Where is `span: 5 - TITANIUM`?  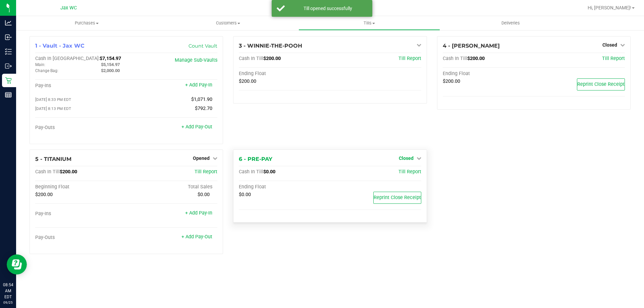
span: 5 - TITANIUM is located at coordinates (54, 159).